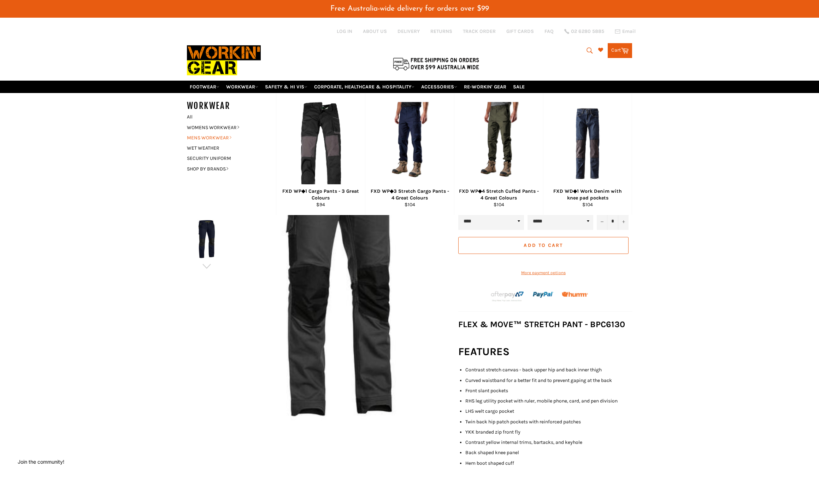  What do you see at coordinates (588, 143) in the screenshot?
I see `img: FXD WD◆1 Work Denim with knee pad pockets - Workin' Gear` at bounding box center [588, 143].